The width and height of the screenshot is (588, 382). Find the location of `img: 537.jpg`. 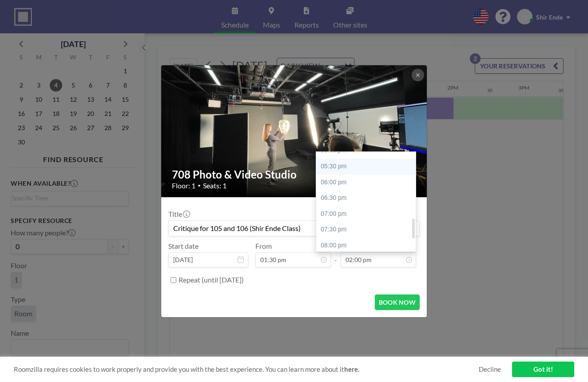

img: 537.jpg is located at coordinates (295, 131).